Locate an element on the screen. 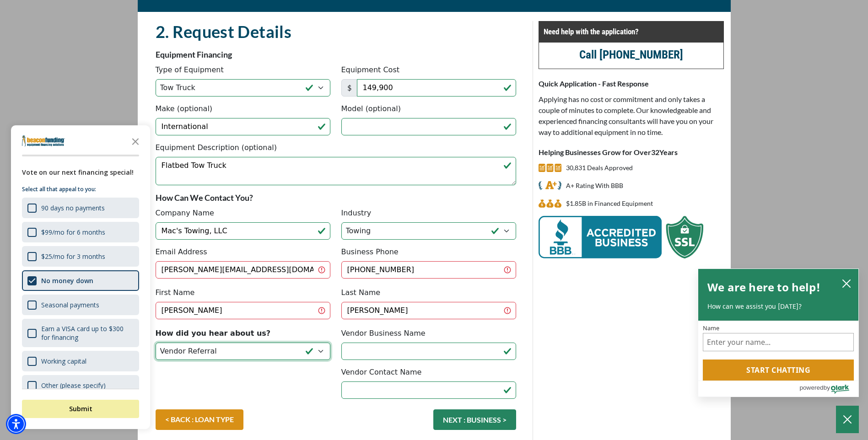 The height and width of the screenshot is (440, 868). label: Model (optional) is located at coordinates (371, 109).